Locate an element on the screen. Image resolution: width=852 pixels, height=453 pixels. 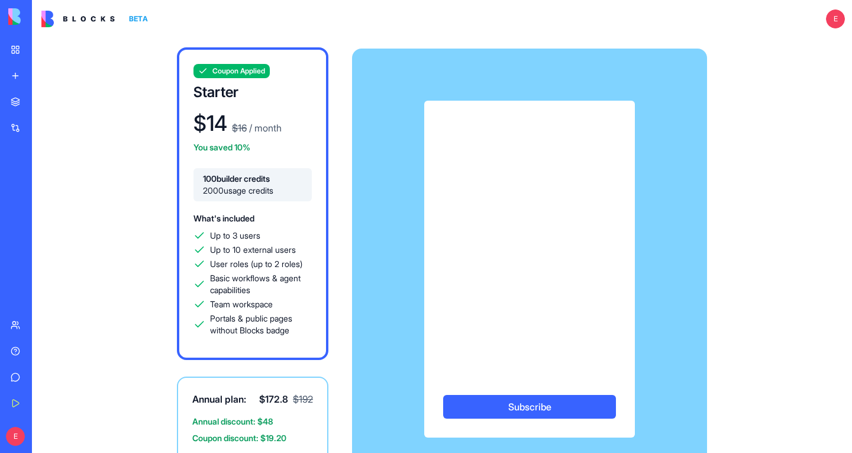
div: Profile image for Sharon is located at coordinates (173, 31).